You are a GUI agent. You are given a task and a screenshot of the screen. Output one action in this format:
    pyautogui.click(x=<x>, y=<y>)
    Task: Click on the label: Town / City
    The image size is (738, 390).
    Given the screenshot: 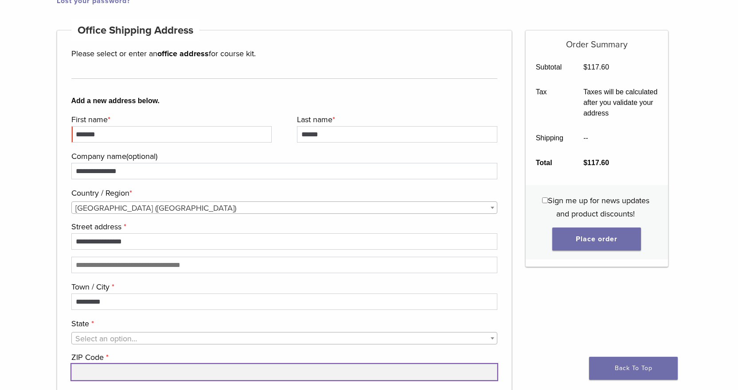 What is the action you would take?
    pyautogui.click(x=283, y=287)
    